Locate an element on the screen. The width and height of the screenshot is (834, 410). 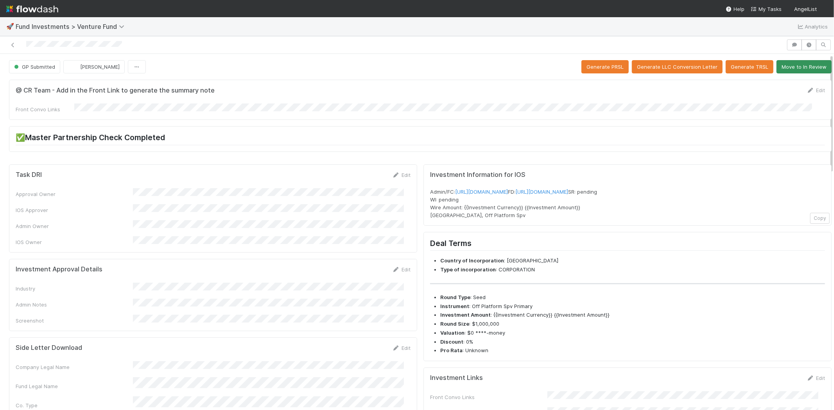
li: : $1,000,000 is located at coordinates (632, 324).